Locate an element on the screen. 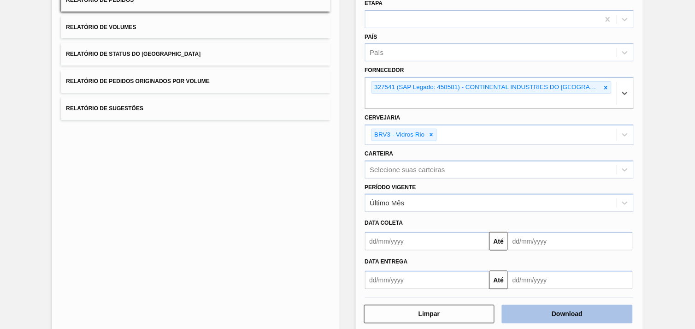 The height and width of the screenshot is (329, 695). button: Relatório de Pedidos Originados por Volume is located at coordinates (196, 81).